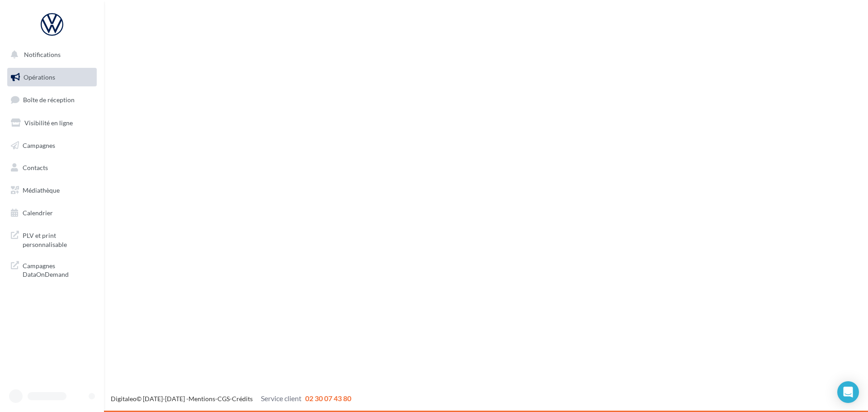  Describe the element at coordinates (202, 399) in the screenshot. I see `a: Mentions` at that location.